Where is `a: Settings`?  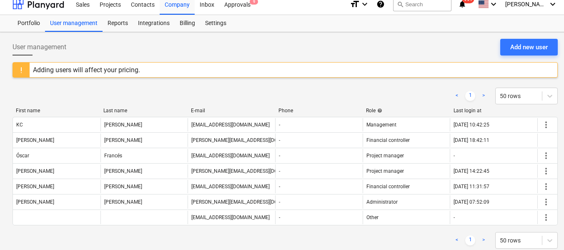 a: Settings is located at coordinates (215, 23).